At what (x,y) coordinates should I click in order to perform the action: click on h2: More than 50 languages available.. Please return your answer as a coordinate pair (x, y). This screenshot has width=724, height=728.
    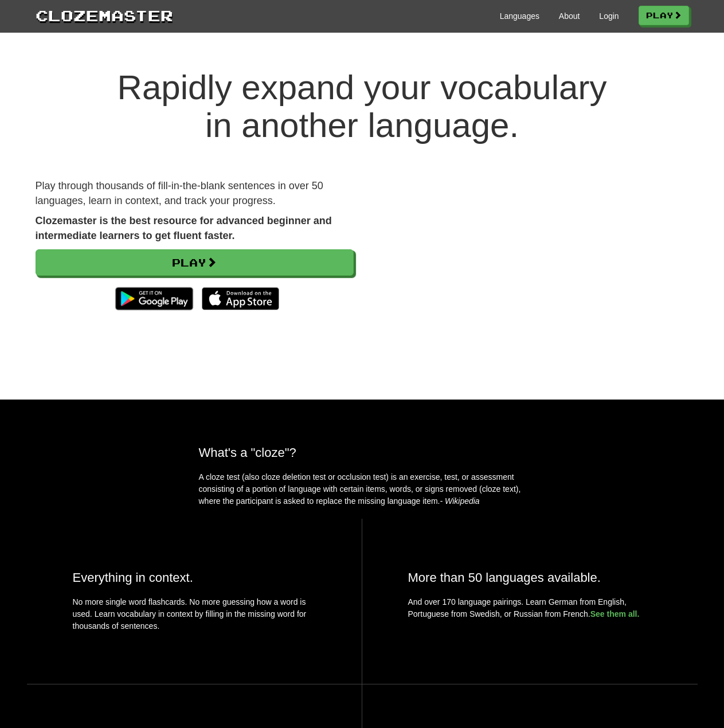
    Looking at the image, I should click on (530, 577).